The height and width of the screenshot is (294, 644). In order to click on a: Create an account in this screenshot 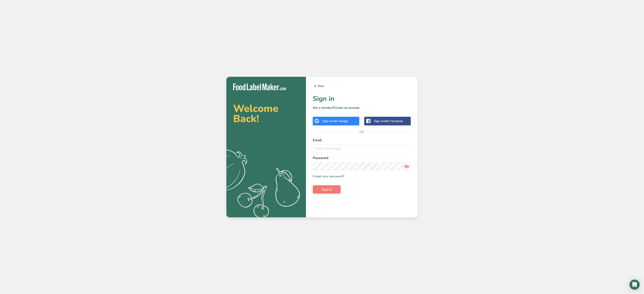, I will do `click(347, 108)`.